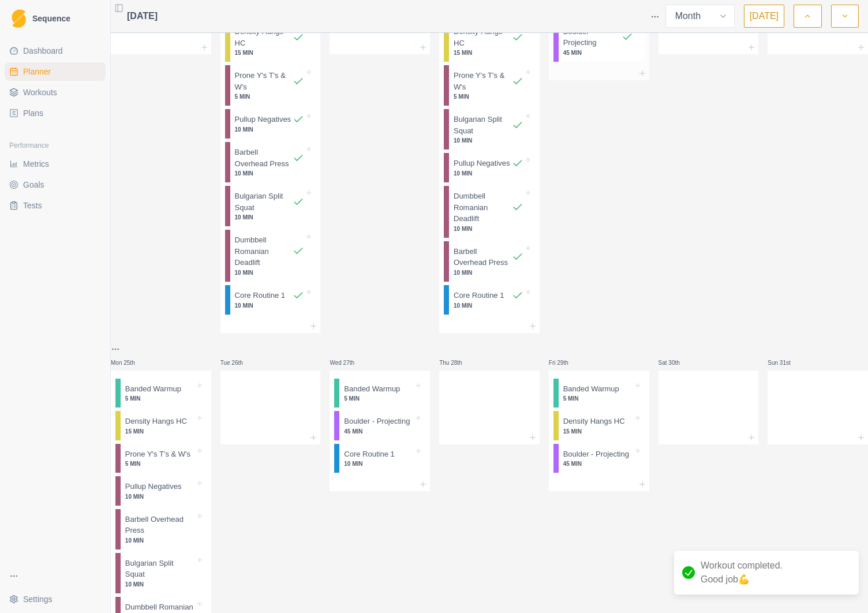 The image size is (868, 613). Describe the element at coordinates (40, 92) in the screenshot. I see `span: Workouts` at that location.